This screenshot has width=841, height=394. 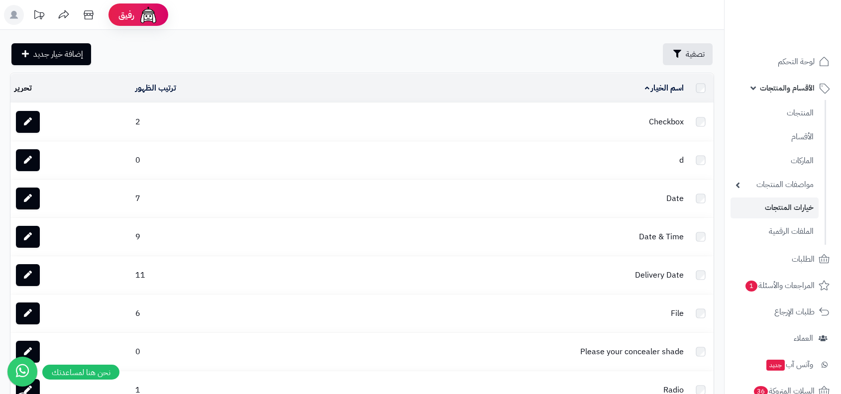 What do you see at coordinates (774, 207) in the screenshot?
I see `a: خيارات المنتجات` at bounding box center [774, 207].